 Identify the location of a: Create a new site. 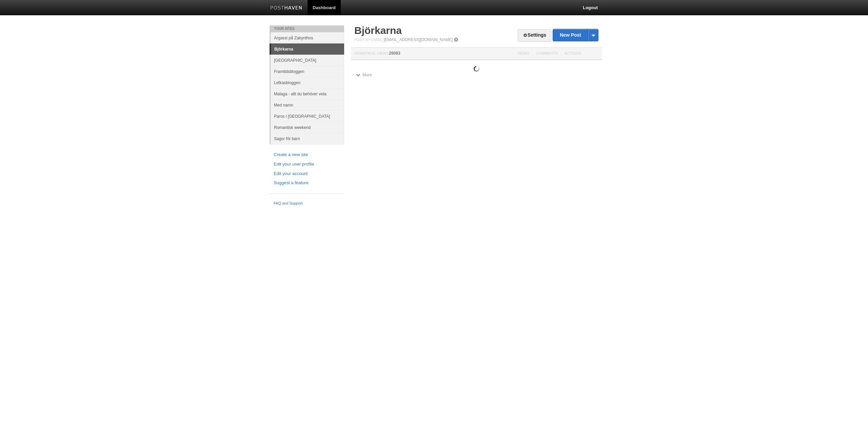
(307, 155).